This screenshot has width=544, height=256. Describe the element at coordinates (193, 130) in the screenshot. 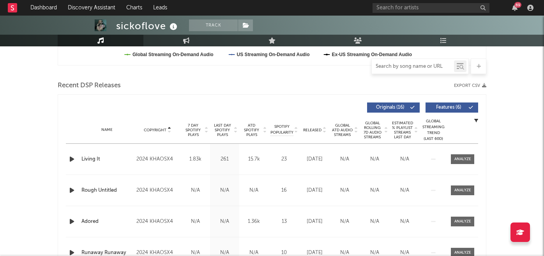

I see `span: 7 Day Spotify Plays` at that location.